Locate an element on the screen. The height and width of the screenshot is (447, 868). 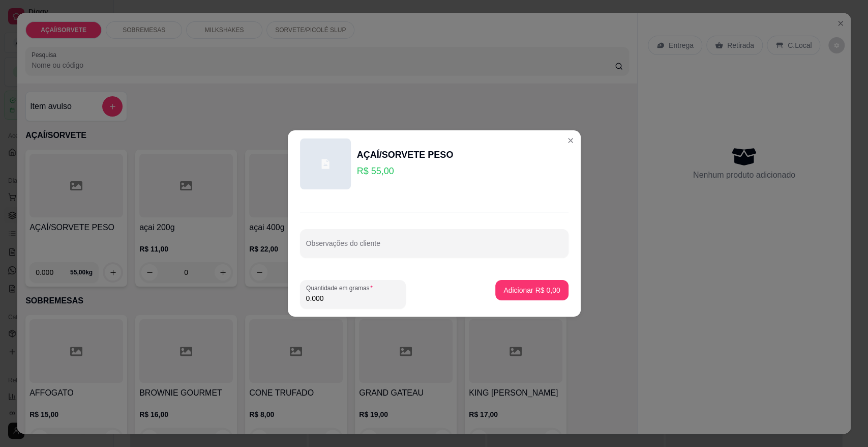
input: Quantidade em gramas is located at coordinates (353, 298).